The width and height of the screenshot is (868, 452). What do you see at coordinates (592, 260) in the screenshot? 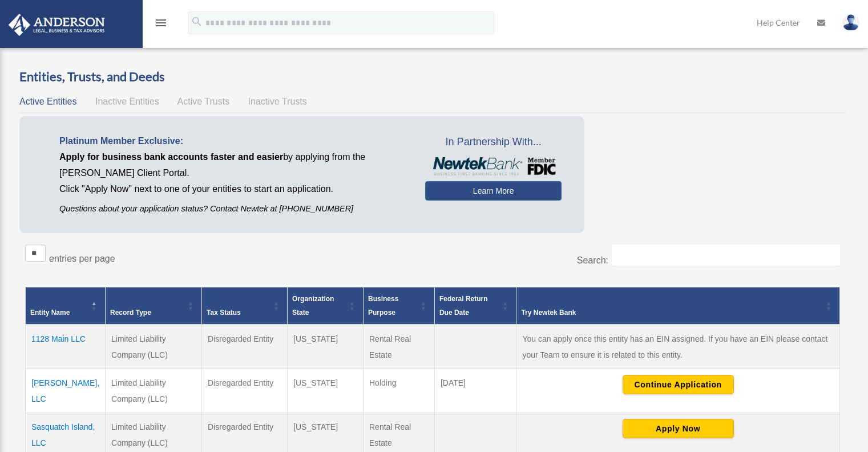
I see `label: Search:` at bounding box center [592, 260].